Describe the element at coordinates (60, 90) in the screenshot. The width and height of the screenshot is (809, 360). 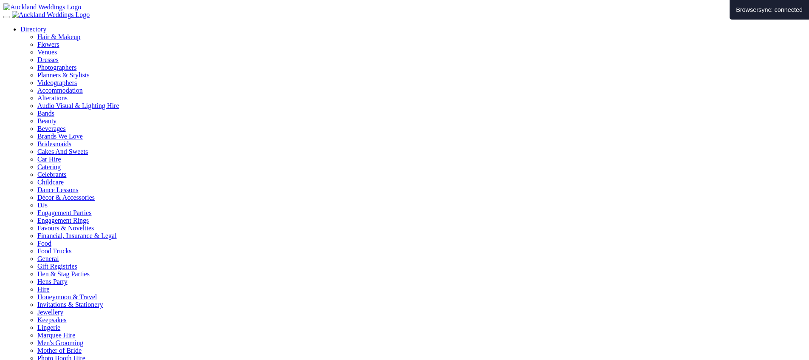
I see `a: Accommodation` at that location.